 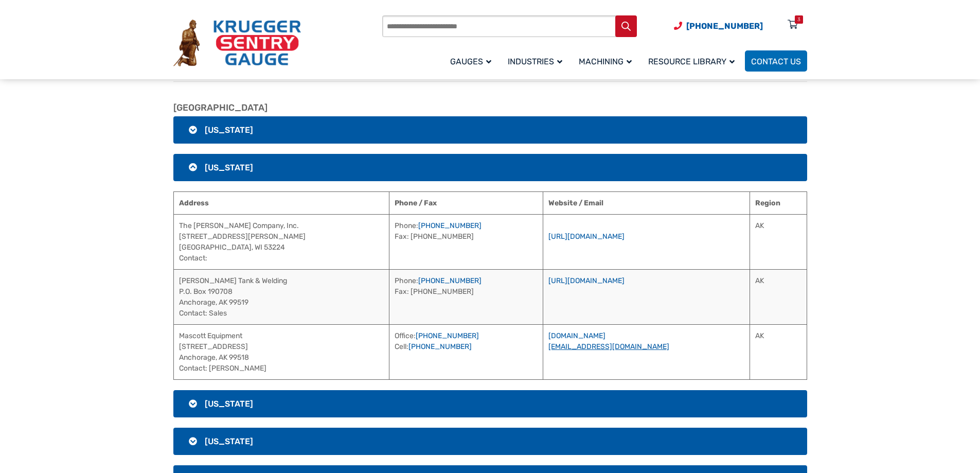 What do you see at coordinates (607, 61) in the screenshot?
I see `a: Machining` at bounding box center [607, 61].